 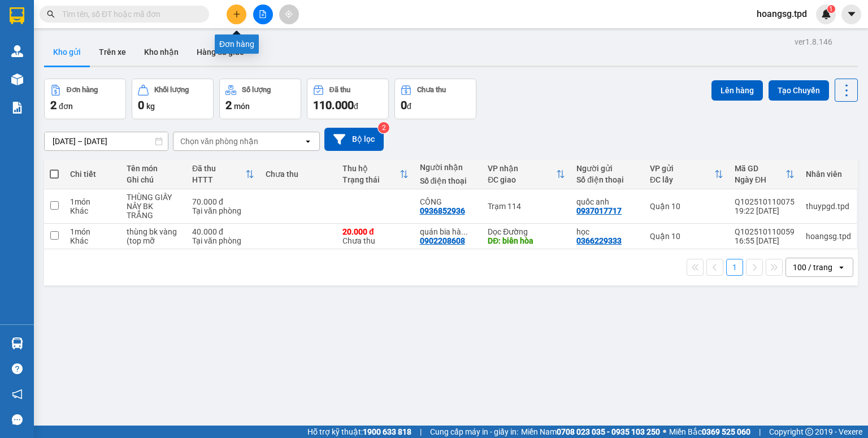 What do you see at coordinates (599, 211) in the screenshot?
I see `div: 0937017717` at bounding box center [599, 211].